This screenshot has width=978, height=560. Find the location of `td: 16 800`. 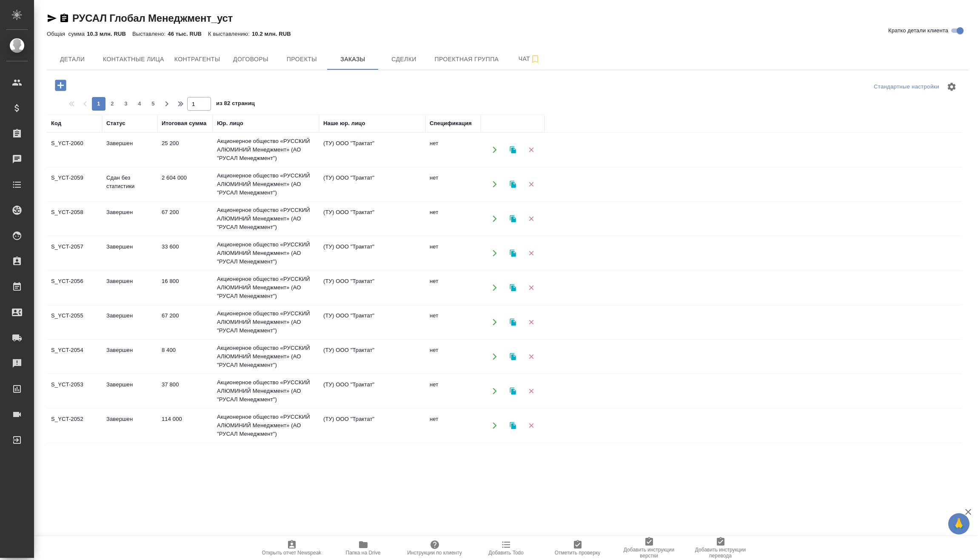

td: 16 800 is located at coordinates (185, 287).